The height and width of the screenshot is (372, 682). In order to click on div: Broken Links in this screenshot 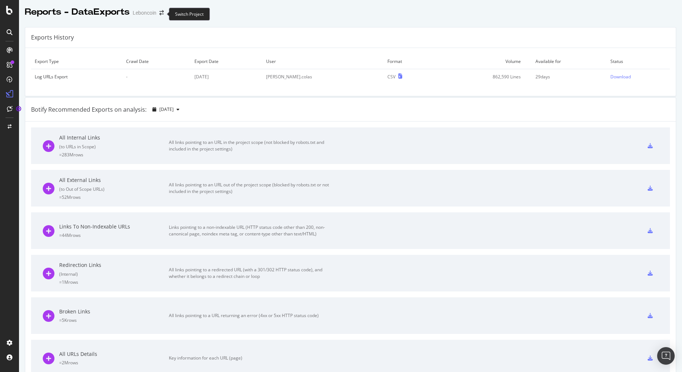, I will do `click(114, 311)`.